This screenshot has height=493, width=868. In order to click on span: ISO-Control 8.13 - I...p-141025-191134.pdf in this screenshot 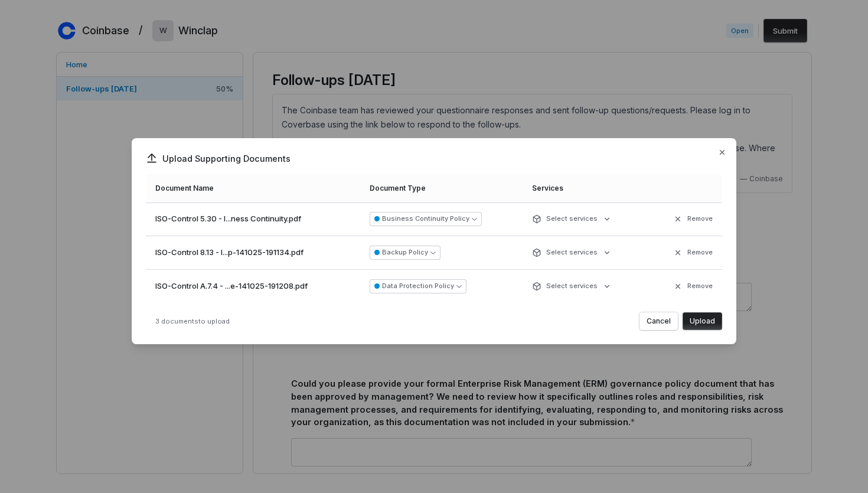, I will do `click(229, 253)`.